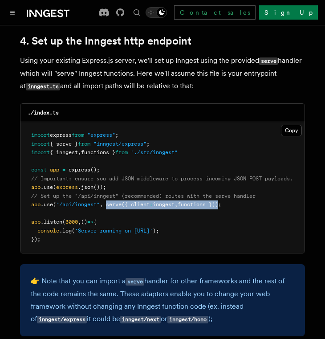 Image resolution: width=325 pixels, height=339 pixels. Describe the element at coordinates (48, 231) in the screenshot. I see `span: console` at that location.